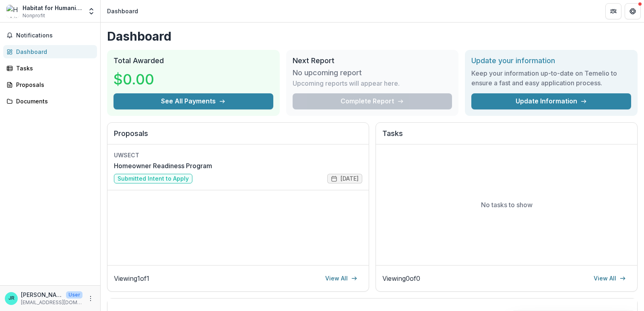 The image size is (644, 311). What do you see at coordinates (372, 61) in the screenshot?
I see `h2: Next Report` at bounding box center [372, 61].